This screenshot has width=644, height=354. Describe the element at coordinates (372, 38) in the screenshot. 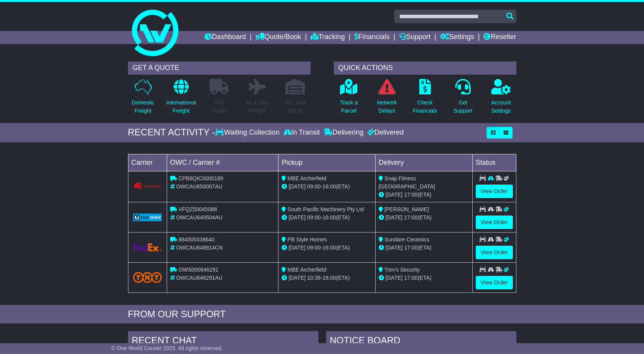

I see `a: Financials` at that location.